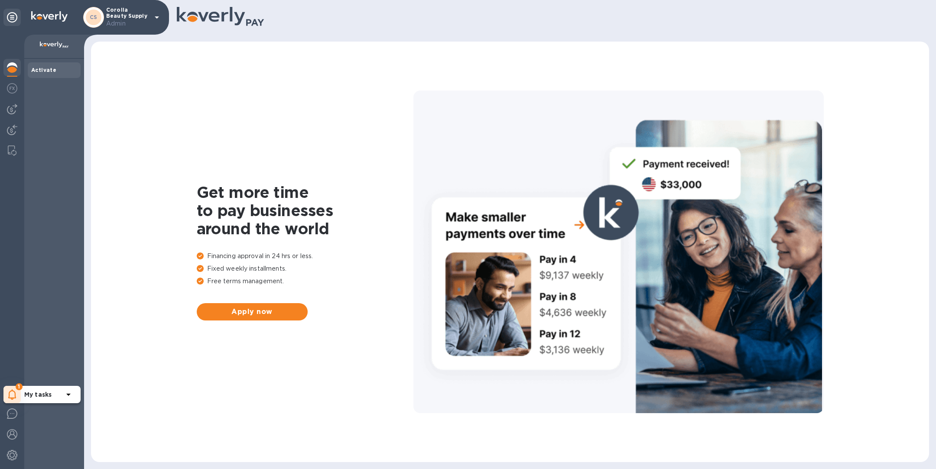  I want to click on span: 1, so click(19, 387).